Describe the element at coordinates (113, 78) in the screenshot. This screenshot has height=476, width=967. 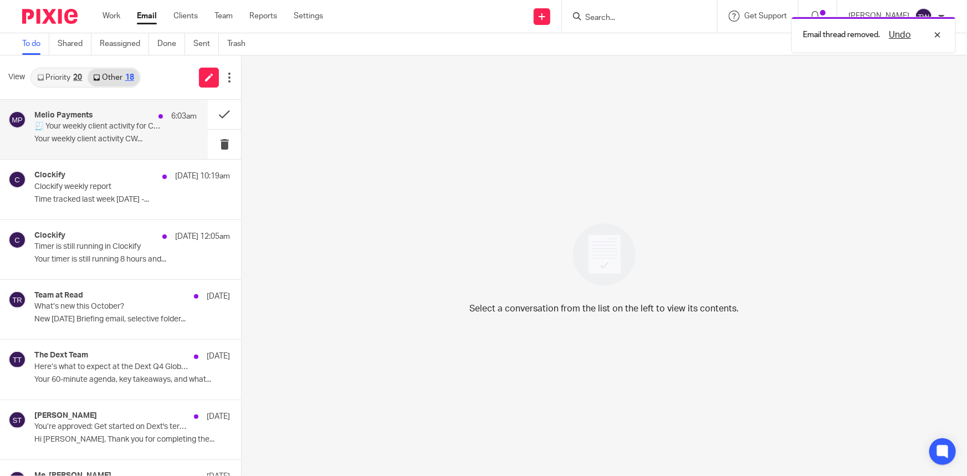
I see `a: Other18` at that location.